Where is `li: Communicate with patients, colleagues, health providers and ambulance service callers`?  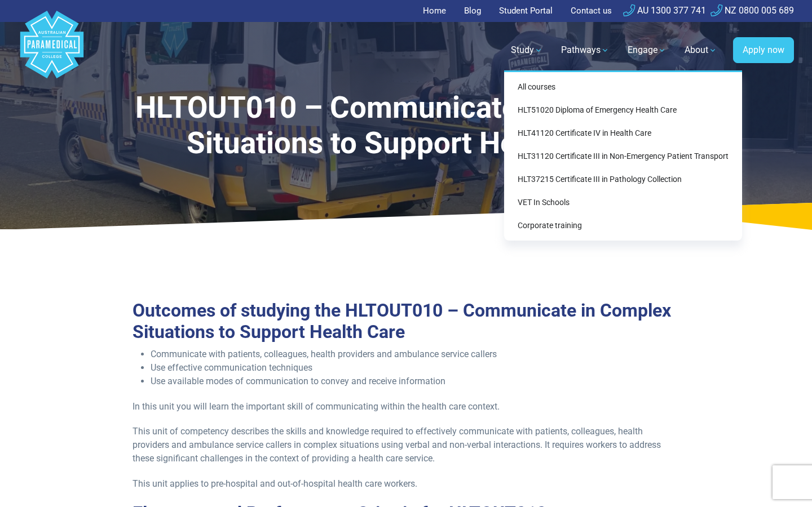
li: Communicate with patients, colleagues, health providers and ambulance service callers is located at coordinates (415, 354).